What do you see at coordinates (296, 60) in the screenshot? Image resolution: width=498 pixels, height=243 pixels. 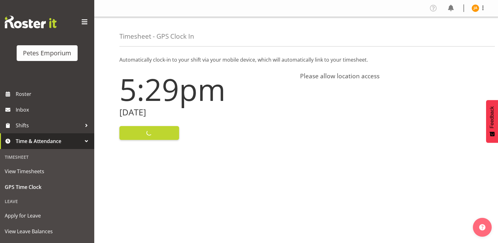 I see `p: Automatically clock-in to your shift via your mobile device, which will automatically link to you...` at bounding box center [296, 60].